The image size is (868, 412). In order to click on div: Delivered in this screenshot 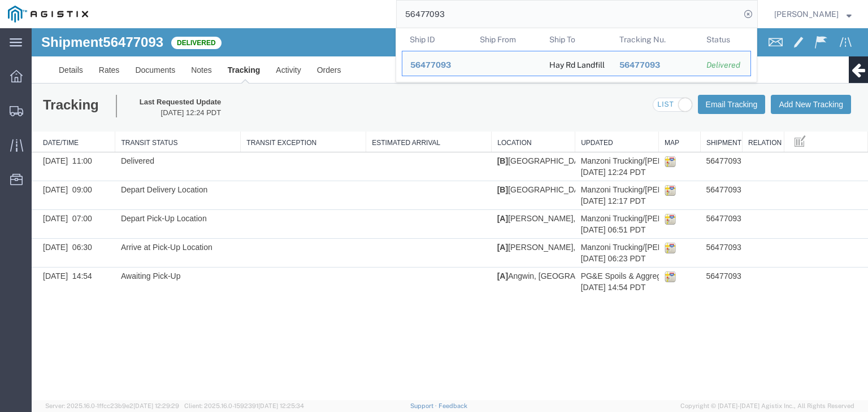, I will do `click(724, 65)`.